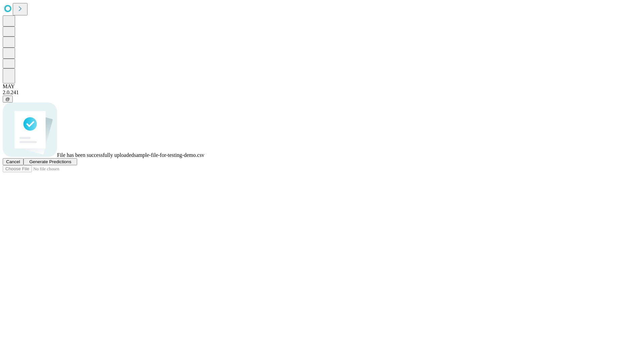 This screenshot has height=362, width=644. What do you see at coordinates (13, 162) in the screenshot?
I see `span: Cancel` at bounding box center [13, 162].